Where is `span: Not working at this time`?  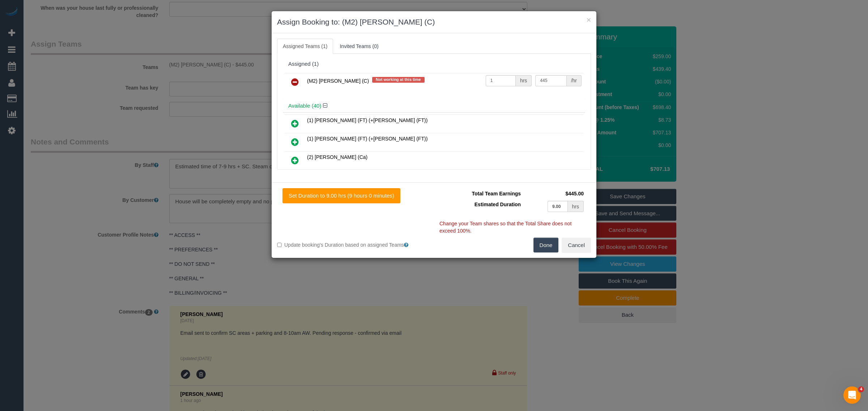 span: Not working at this time is located at coordinates (398, 80).